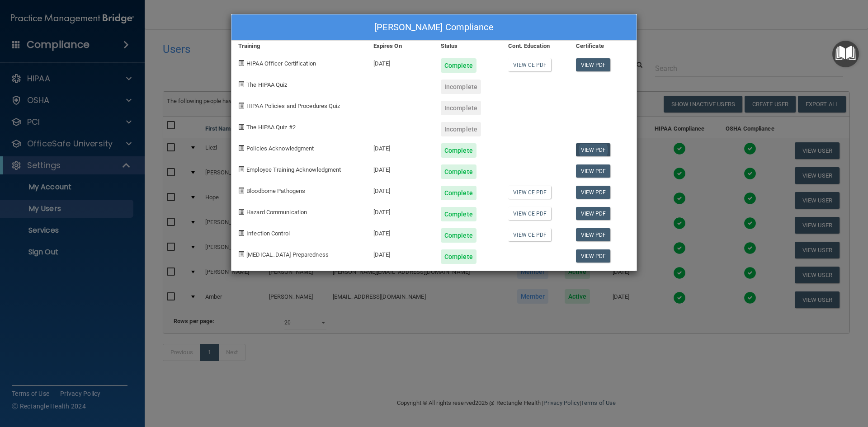 Image resolution: width=868 pixels, height=427 pixels. Describe the element at coordinates (268, 233) in the screenshot. I see `span: Infection Control` at that location.